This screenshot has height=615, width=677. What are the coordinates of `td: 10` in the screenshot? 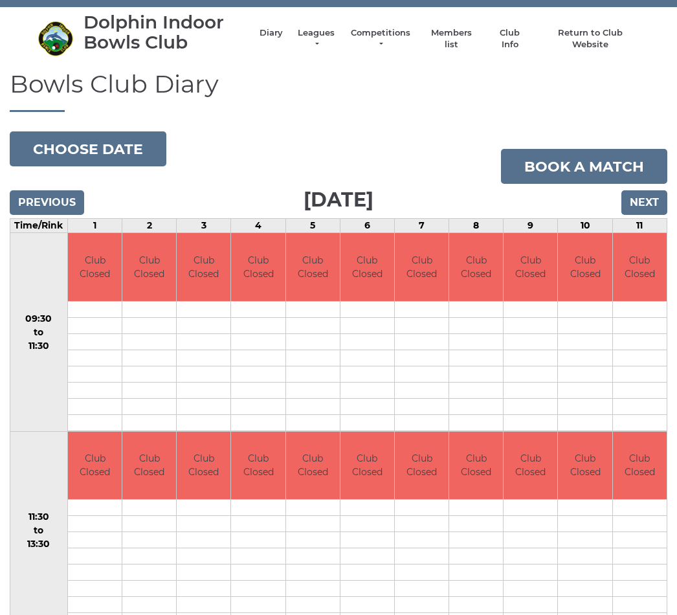 It's located at (585, 226).